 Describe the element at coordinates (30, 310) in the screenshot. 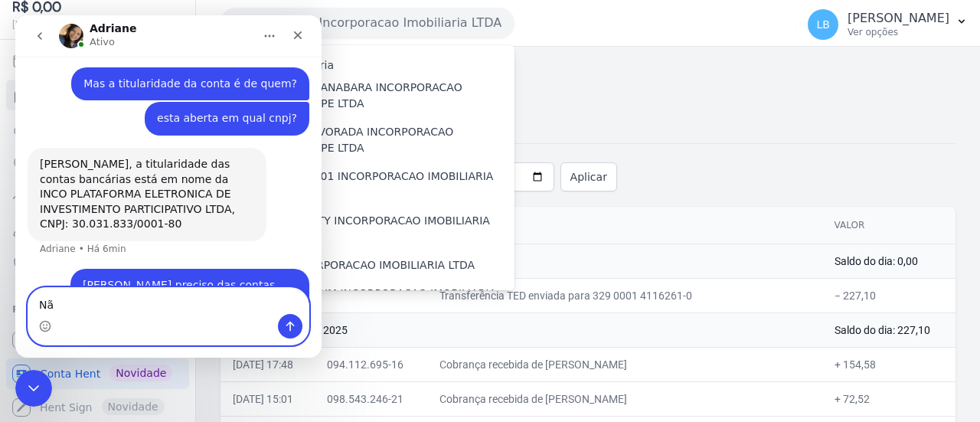

I see `button: Selecionador de Emoji` at that location.